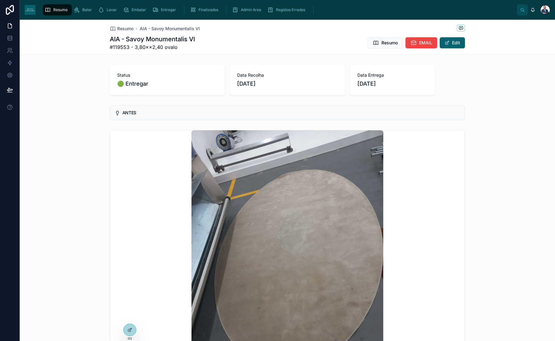  What do you see at coordinates (287, 75) in the screenshot?
I see `span: Data Recolha` at bounding box center [287, 75].